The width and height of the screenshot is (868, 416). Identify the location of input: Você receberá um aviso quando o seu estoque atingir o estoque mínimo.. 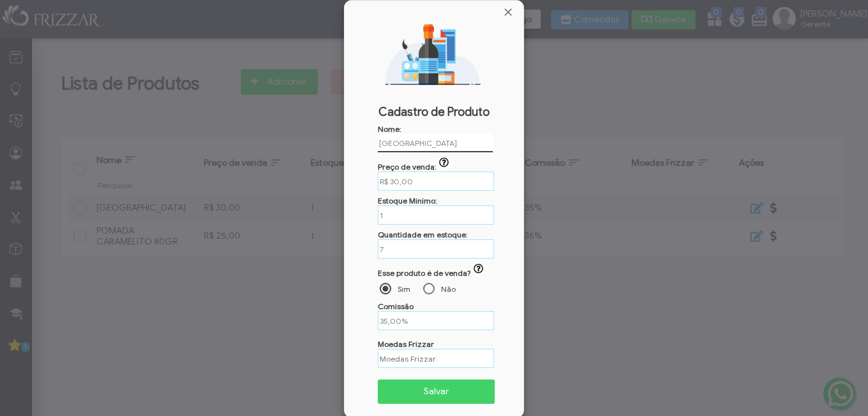
(436, 215).